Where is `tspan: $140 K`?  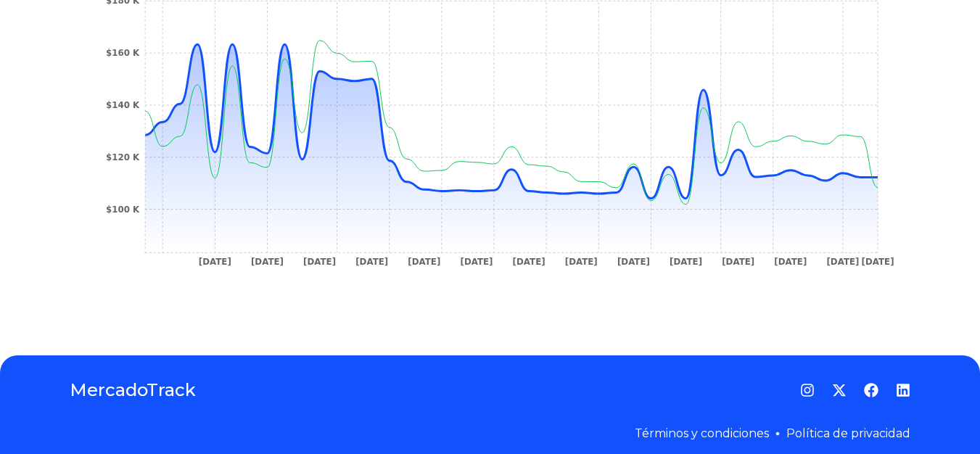
tspan: $140 K is located at coordinates (123, 105).